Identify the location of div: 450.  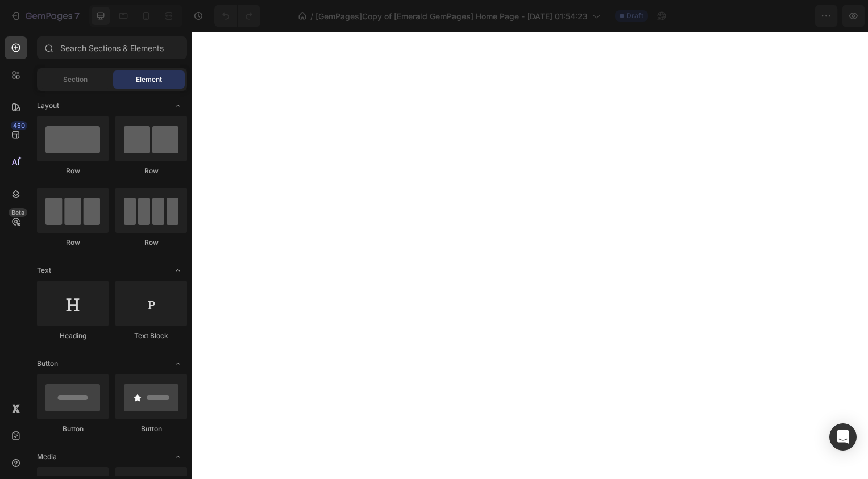
(19, 126).